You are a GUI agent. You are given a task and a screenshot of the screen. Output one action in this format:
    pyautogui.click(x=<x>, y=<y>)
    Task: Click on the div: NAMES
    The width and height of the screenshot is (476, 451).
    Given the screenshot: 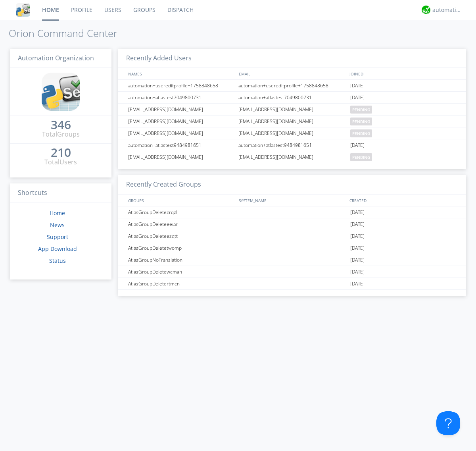 What is the action you would take?
    pyautogui.click(x=180, y=73)
    